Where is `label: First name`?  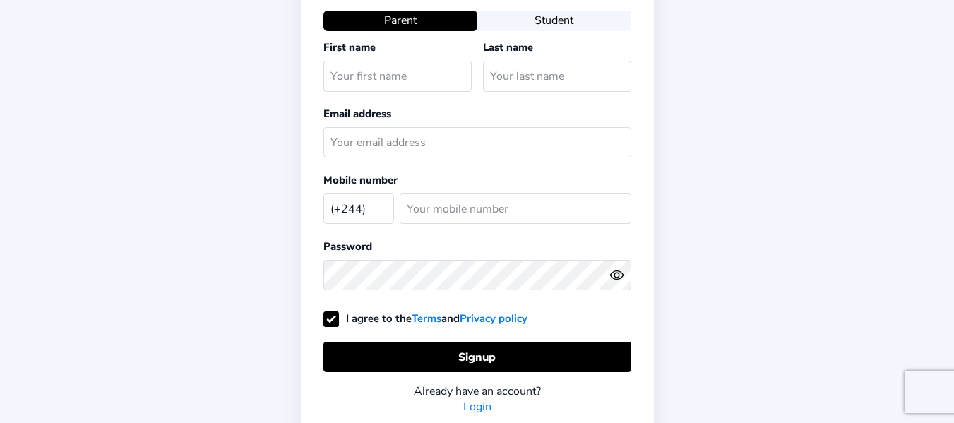 label: First name is located at coordinates (349, 47).